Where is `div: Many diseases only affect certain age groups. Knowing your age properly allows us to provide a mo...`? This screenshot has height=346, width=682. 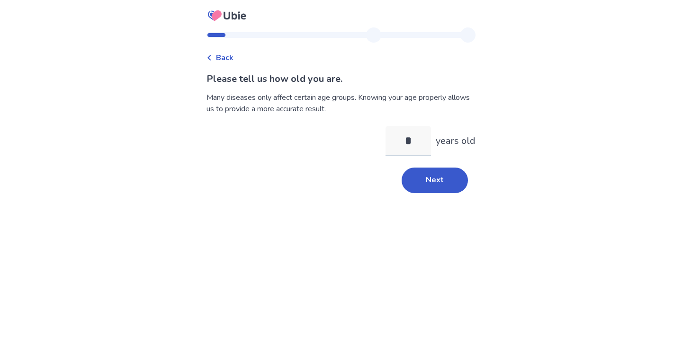
div: Many diseases only affect certain age groups. Knowing your age properly allows us to provide a mo... is located at coordinates (341, 103).